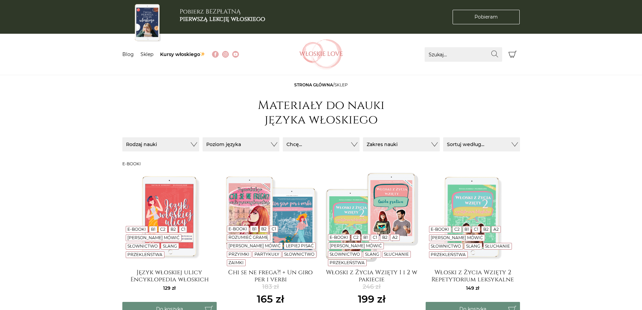 The image size is (642, 310). Describe the element at coordinates (314, 85) in the screenshot. I see `a: Strona główna` at that location.